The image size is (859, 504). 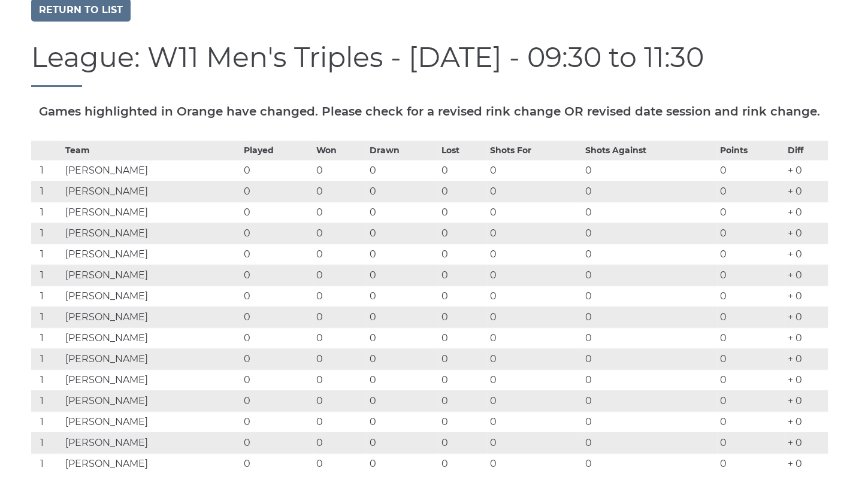 I want to click on th: Won, so click(x=340, y=150).